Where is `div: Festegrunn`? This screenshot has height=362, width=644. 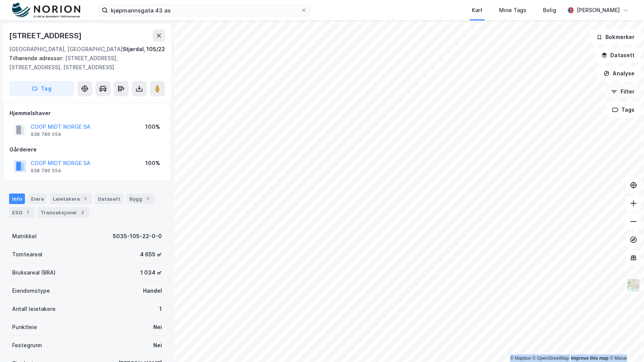 div: Festegrunn is located at coordinates (27, 345).